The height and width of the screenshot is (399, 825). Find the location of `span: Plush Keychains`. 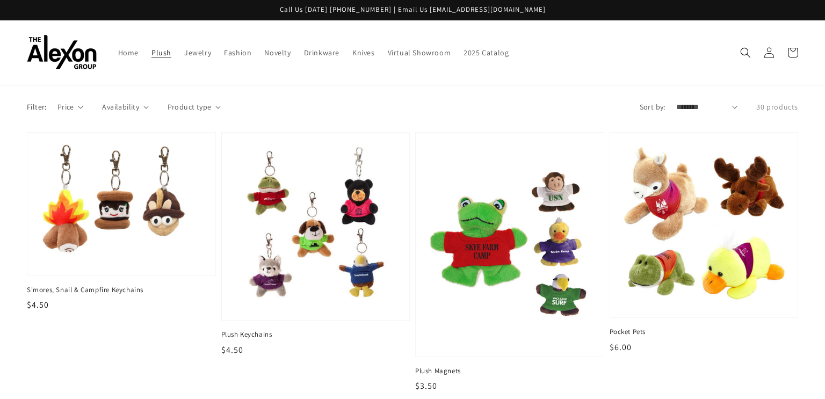

span: Plush Keychains is located at coordinates (316, 335).